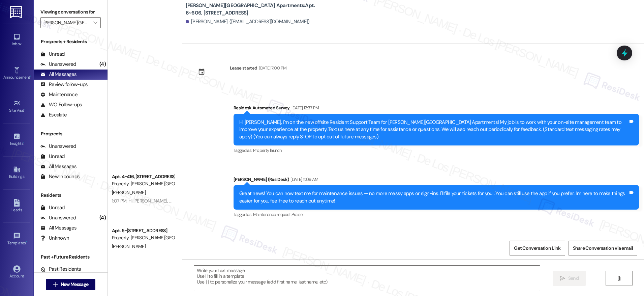 This screenshot has height=296, width=644. What do you see at coordinates (603, 248) in the screenshot?
I see `button: Share Conversation via email` at bounding box center [603, 248].